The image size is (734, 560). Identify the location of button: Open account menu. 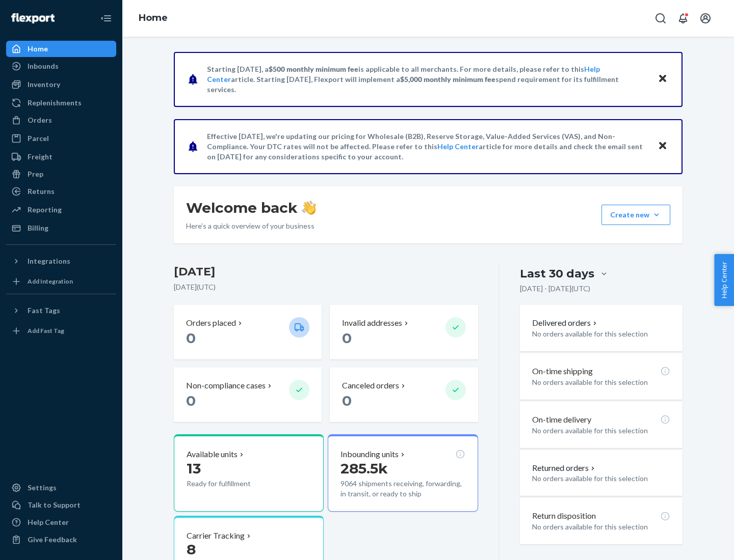
(706, 18).